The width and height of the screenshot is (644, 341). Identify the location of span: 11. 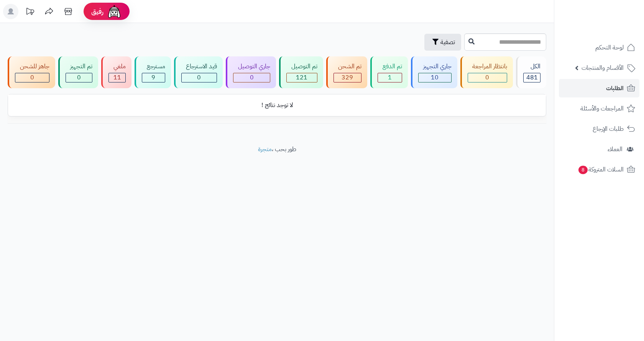
(118, 77).